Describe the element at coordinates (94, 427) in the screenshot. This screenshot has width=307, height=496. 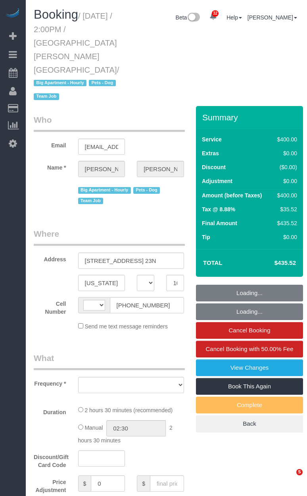
I see `span: Manual` at that location.